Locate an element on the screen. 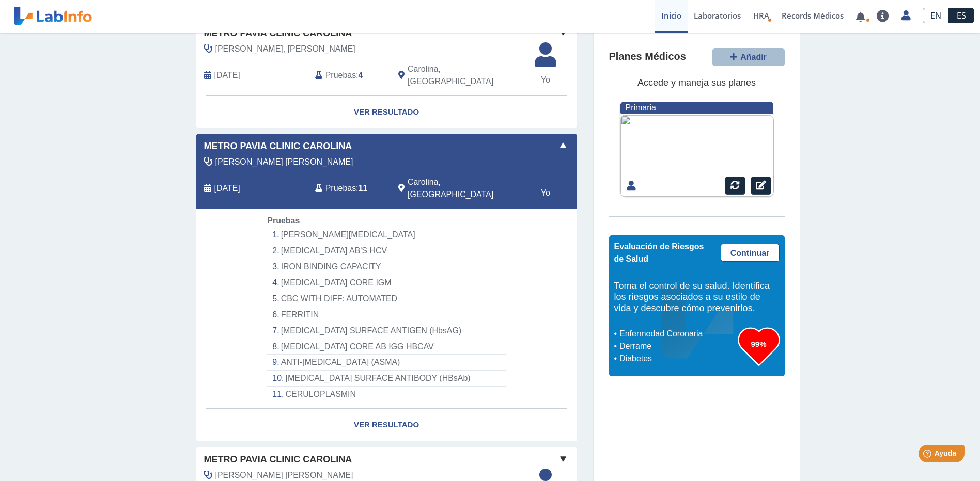  li: Enfermedad Coronaria is located at coordinates (677, 334).